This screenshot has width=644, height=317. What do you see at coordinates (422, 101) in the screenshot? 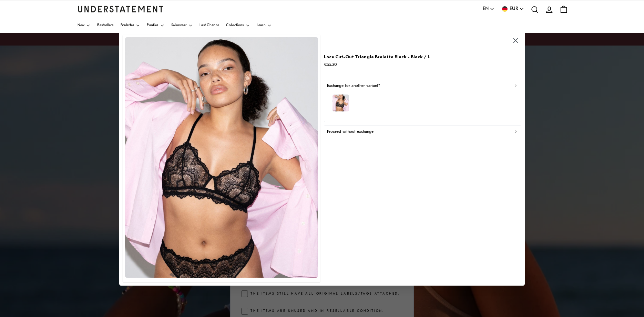
I see `button: Exchange for another variant?` at bounding box center [422, 101].